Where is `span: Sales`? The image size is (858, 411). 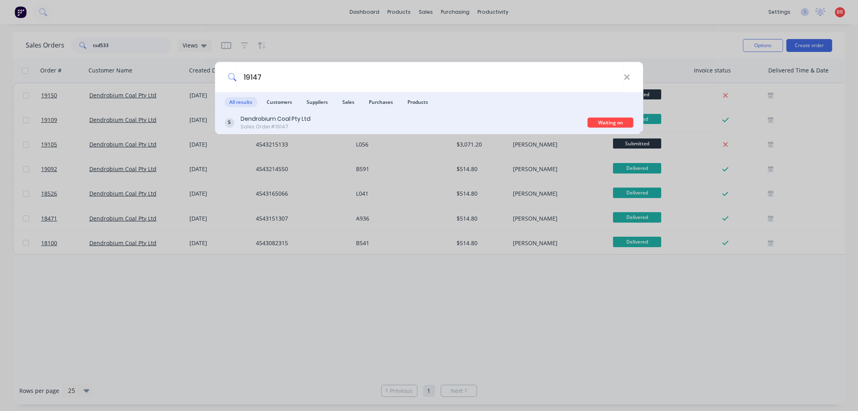
span: Sales is located at coordinates (349, 102).